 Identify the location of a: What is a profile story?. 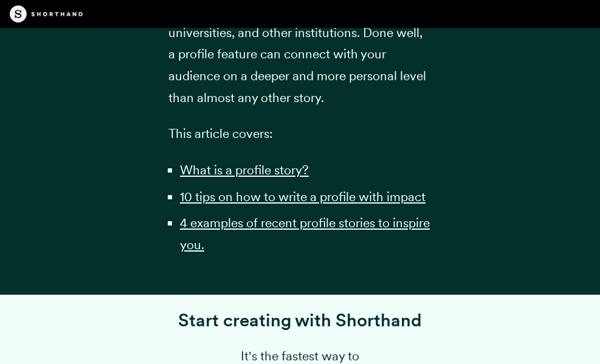
(244, 170).